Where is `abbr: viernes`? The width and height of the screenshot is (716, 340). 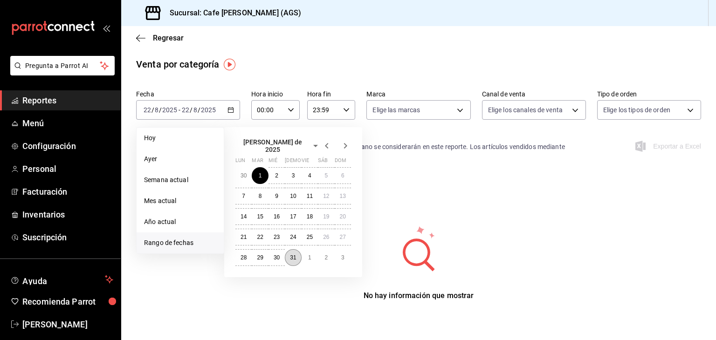 abbr: viernes is located at coordinates (305, 162).